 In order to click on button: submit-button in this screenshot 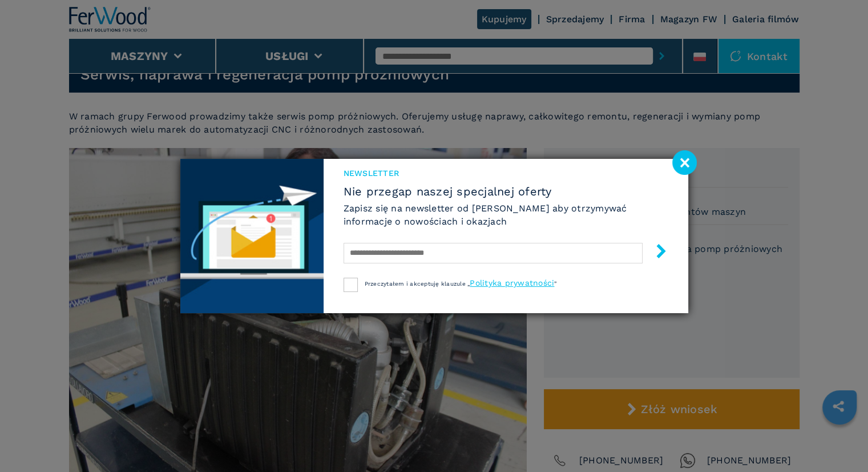, I will do `click(655, 252)`.